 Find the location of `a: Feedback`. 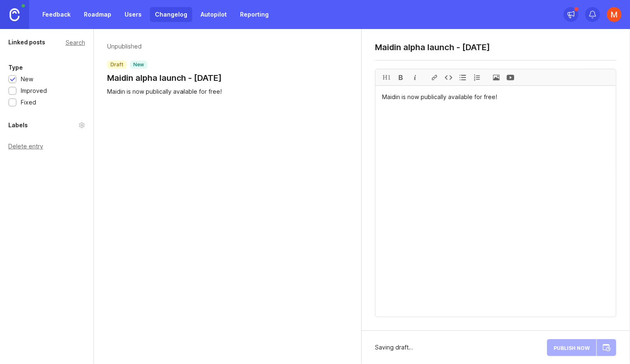

a: Feedback is located at coordinates (56, 15).